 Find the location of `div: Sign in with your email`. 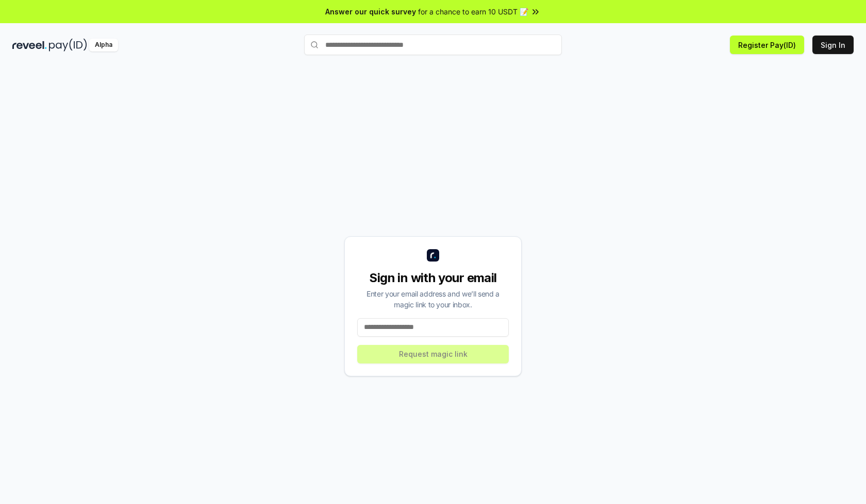

div: Sign in with your email is located at coordinates (433, 278).